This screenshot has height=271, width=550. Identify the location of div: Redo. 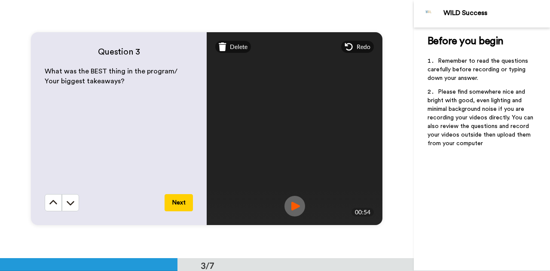
(358, 47).